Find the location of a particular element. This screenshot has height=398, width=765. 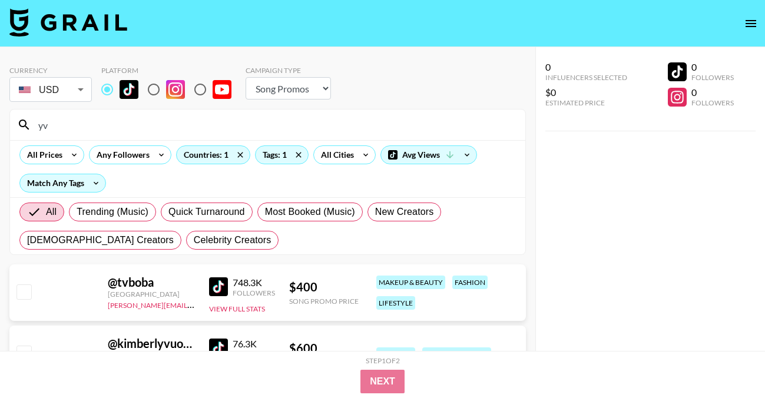

div: Currency is located at coordinates (51, 70).